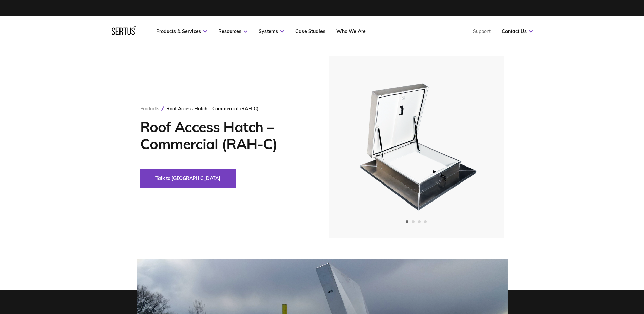  I want to click on a: Support, so click(482, 31).